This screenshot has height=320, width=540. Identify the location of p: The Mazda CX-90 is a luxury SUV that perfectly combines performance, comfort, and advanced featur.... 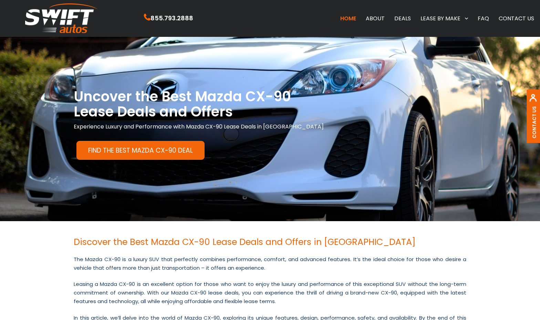
(270, 267).